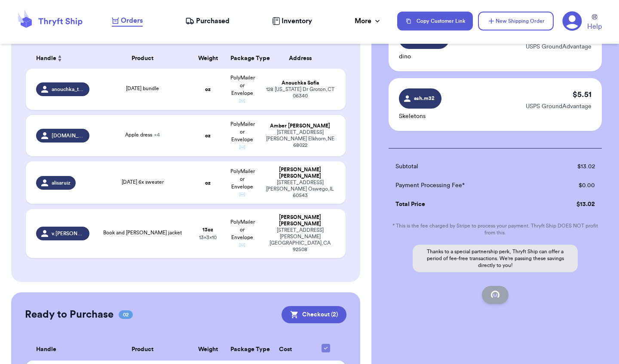 The height and width of the screenshot is (364, 619). I want to click on strong: 13 oz, so click(207, 229).